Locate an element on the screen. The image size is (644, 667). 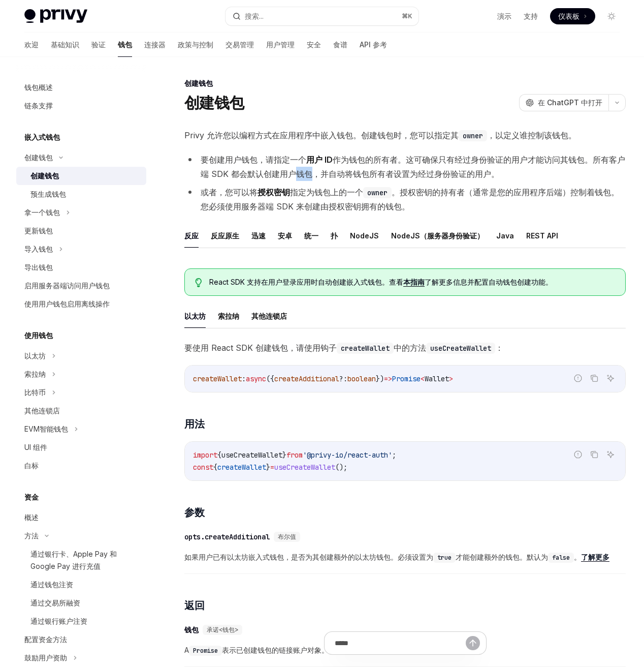
font: 导出钱包 is located at coordinates (39, 267).